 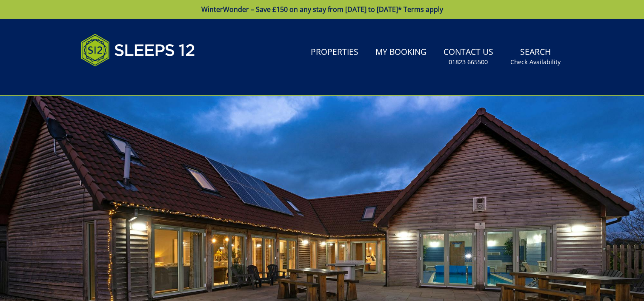 What do you see at coordinates (535, 62) in the screenshot?
I see `small: Check Availability` at bounding box center [535, 62].